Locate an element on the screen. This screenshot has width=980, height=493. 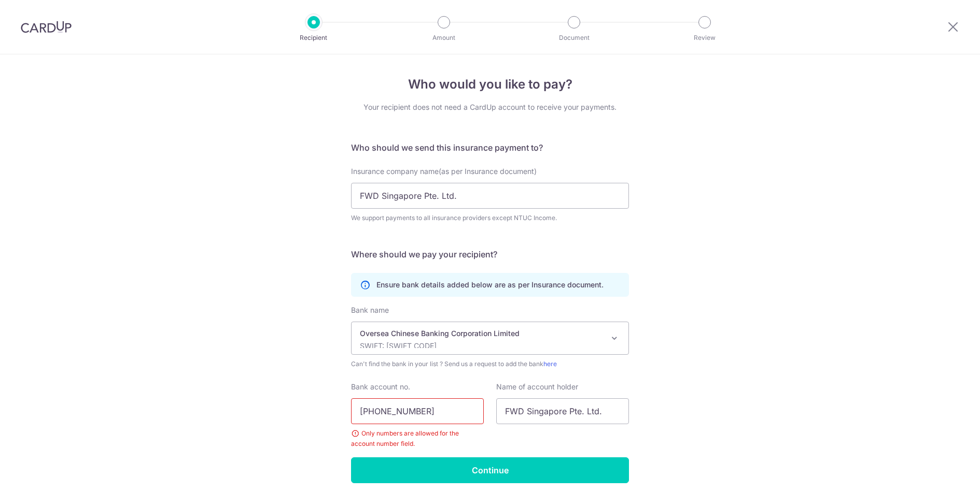
p: Review is located at coordinates (705, 38).